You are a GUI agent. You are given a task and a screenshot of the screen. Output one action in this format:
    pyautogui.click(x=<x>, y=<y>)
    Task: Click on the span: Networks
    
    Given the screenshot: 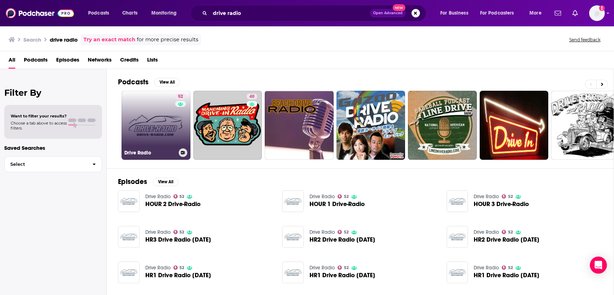 What is the action you would take?
    pyautogui.click(x=100, y=61)
    